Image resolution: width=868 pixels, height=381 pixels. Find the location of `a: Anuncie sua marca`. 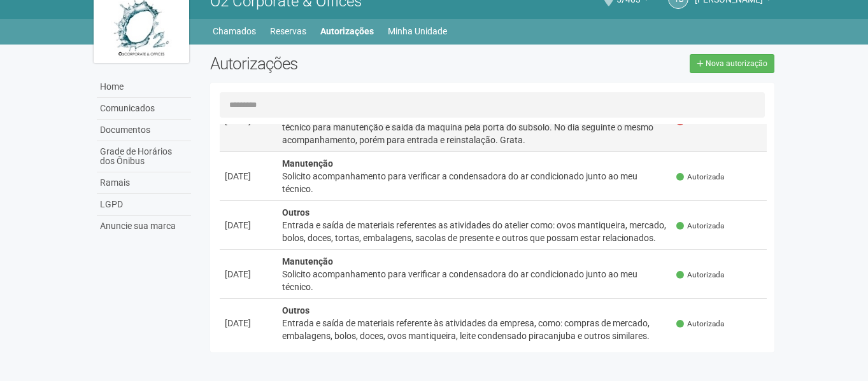

a: Anuncie sua marca is located at coordinates (144, 226).